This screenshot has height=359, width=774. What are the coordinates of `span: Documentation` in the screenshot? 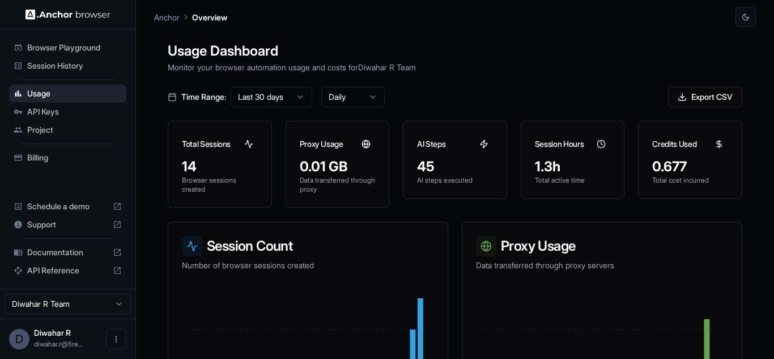 It's located at (67, 252).